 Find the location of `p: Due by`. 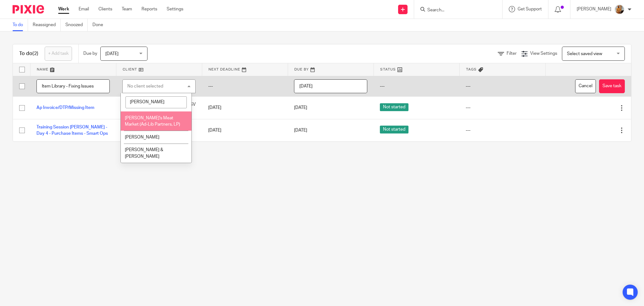

p: Due by is located at coordinates (90, 54).